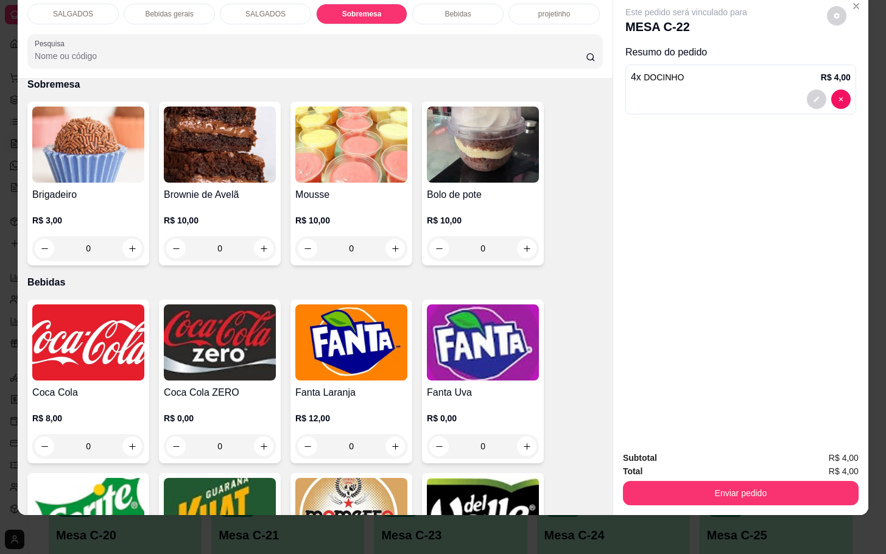 Image resolution: width=886 pixels, height=554 pixels. Describe the element at coordinates (664, 77) in the screenshot. I see `span: DOCINHO` at that location.